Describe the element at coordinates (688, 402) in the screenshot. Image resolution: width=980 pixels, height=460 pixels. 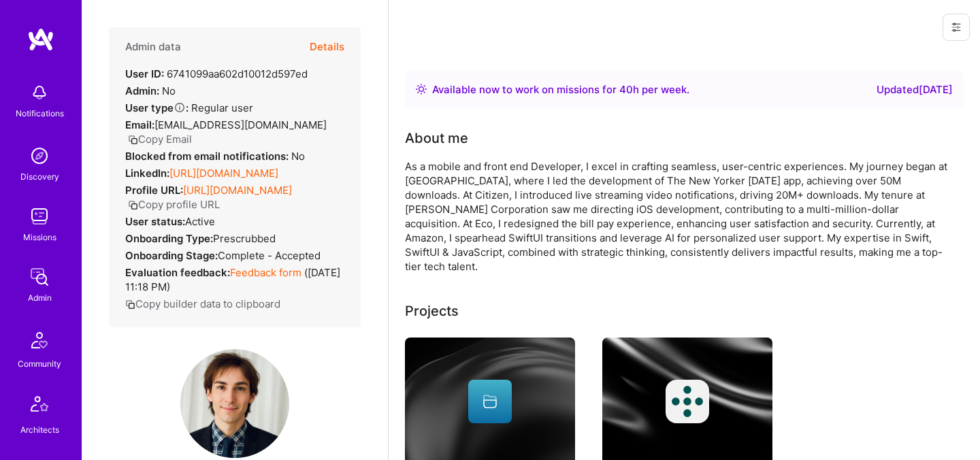
I see `img: Company logo` at that location.